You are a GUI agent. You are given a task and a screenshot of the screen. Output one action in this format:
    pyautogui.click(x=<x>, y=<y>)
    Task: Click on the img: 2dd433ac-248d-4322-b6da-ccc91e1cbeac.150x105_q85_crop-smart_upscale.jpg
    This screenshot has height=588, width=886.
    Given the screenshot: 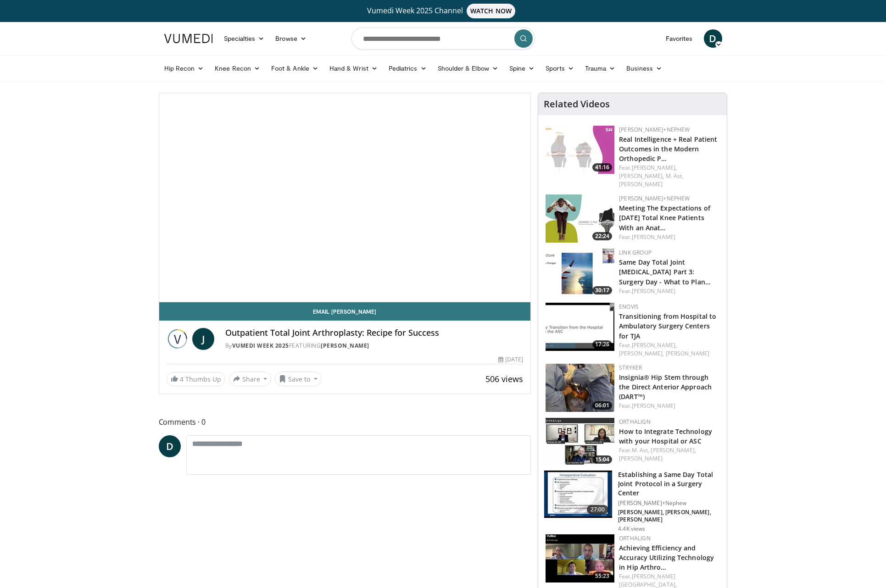 What is the action you would take?
    pyautogui.click(x=580, y=442)
    